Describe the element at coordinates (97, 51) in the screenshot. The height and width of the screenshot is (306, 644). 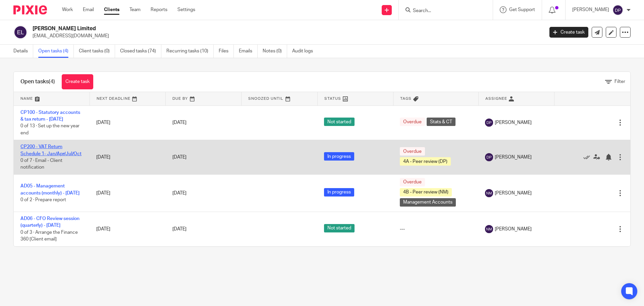
I see `a: Client tasks (0)` at that location.